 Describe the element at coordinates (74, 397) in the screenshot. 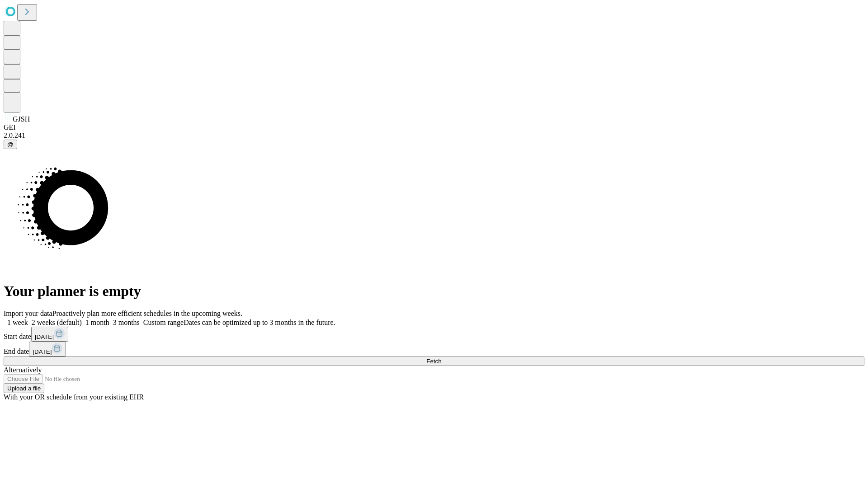

I see `span: With your OR schedule from your existing EHR` at that location.